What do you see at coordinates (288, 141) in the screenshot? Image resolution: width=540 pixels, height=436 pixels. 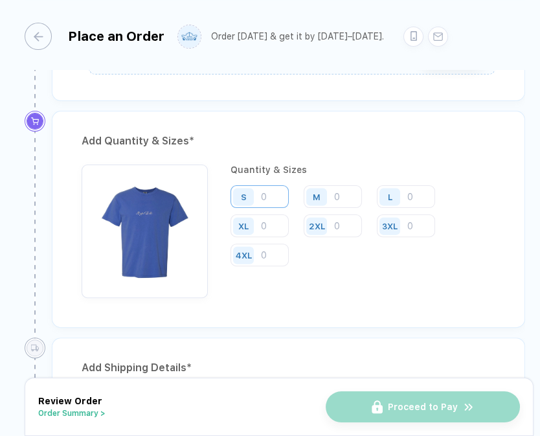 I see `div: Add Quantity & Sizes` at bounding box center [288, 141].